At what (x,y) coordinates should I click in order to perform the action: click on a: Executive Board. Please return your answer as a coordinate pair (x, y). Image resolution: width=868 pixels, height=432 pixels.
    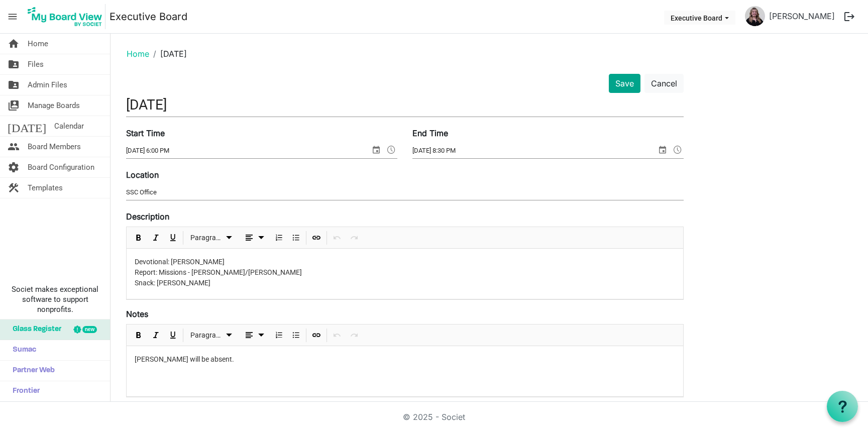
    Looking at the image, I should click on (148, 17).